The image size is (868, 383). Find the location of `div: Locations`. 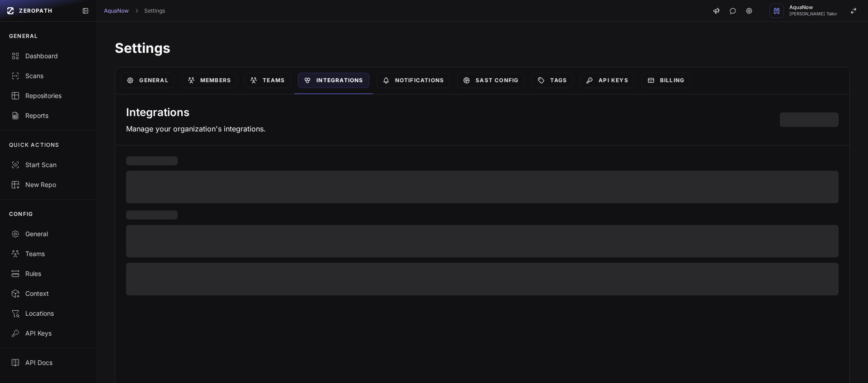

div: Locations is located at coordinates (48, 313).